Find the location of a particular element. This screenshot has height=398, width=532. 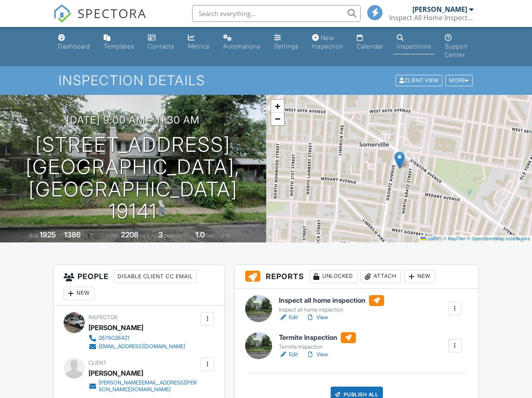

h6: Termite Inspection is located at coordinates (318, 337).